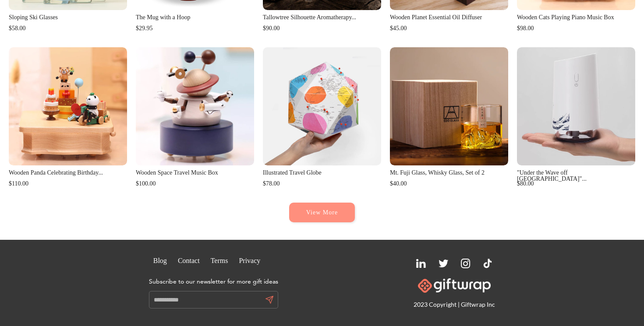  I want to click on div: The Mug with a Hoop, so click(195, 18).